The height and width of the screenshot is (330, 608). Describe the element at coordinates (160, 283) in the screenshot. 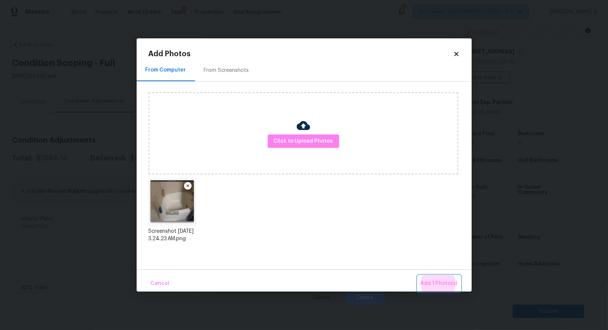

I see `span: Cancel` at that location.